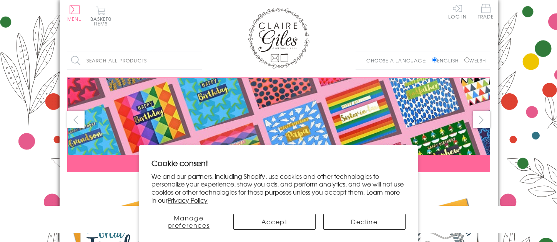 The height and width of the screenshot is (242, 557). I want to click on span: 0 items, so click(103, 21).